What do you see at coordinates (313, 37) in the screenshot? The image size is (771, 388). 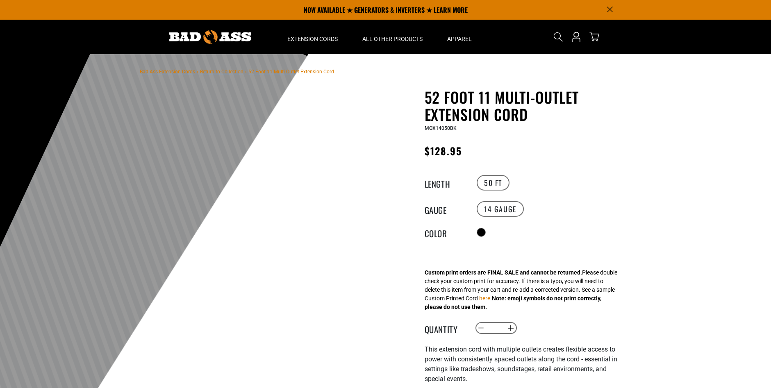 I see `summary: Extension Cords` at bounding box center [313, 37].